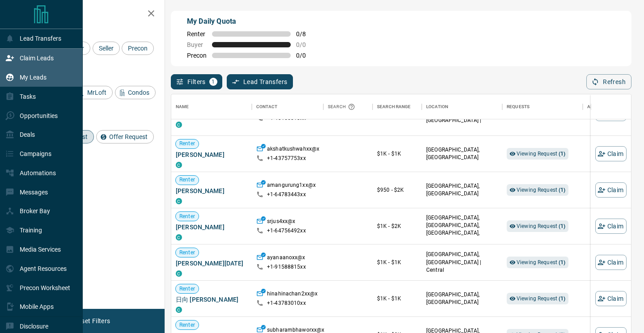 The width and height of the screenshot is (644, 333). What do you see at coordinates (343, 107) in the screenshot?
I see `div: Search` at bounding box center [343, 107].